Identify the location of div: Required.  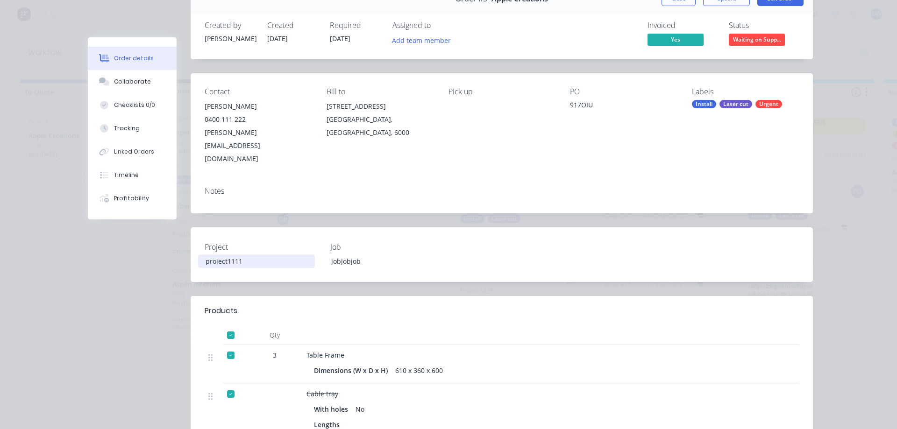
(355, 25).